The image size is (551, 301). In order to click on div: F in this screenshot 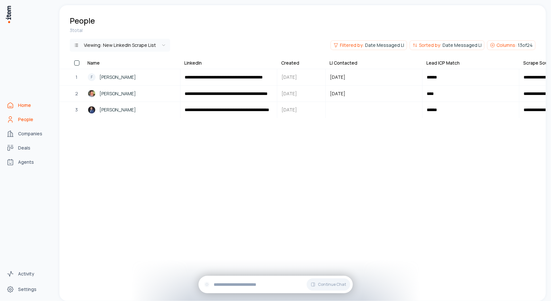, I will do `click(92, 77)`.